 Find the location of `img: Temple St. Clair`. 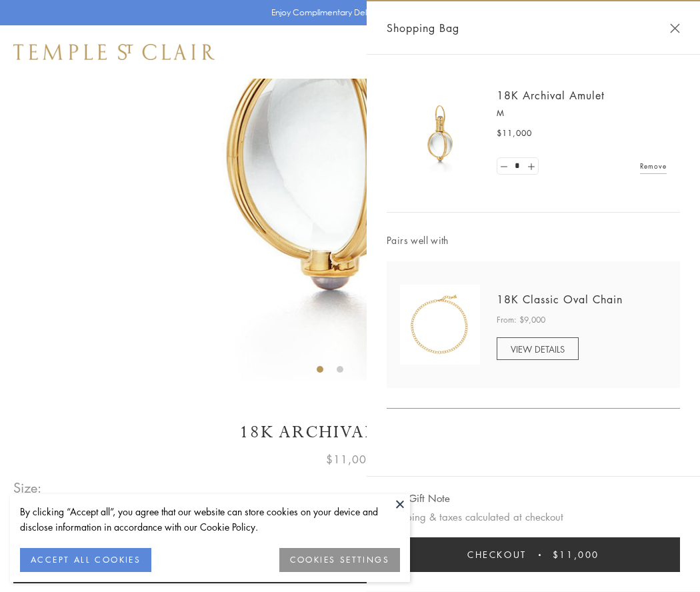

img: Temple St. Clair is located at coordinates (114, 52).